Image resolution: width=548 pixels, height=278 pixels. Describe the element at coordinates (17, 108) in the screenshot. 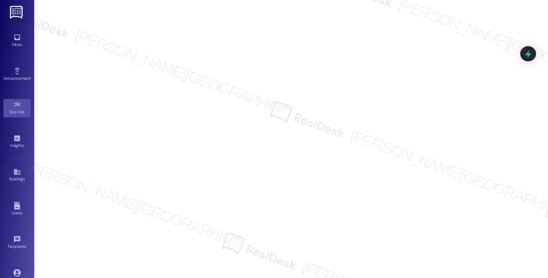

I see `a: Site Visit •` at that location.